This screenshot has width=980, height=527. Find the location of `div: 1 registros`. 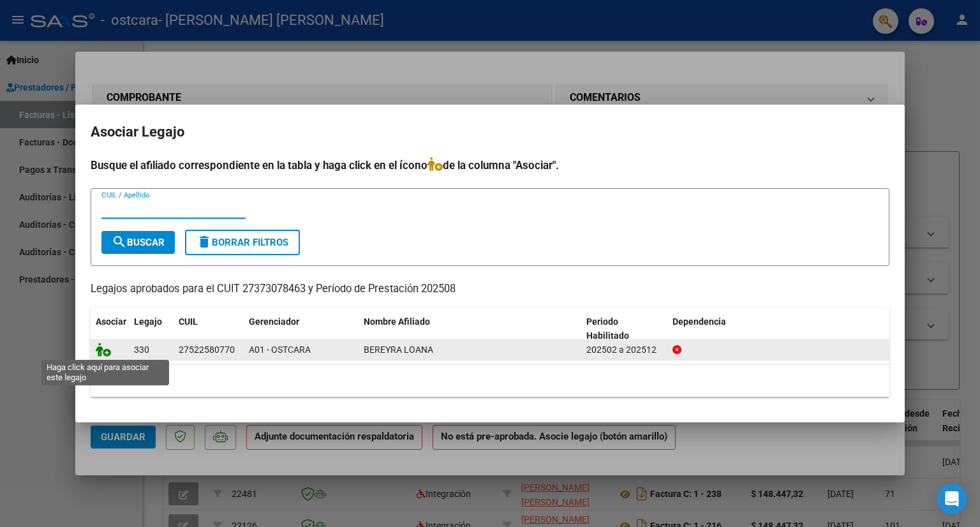

div: 1 registros is located at coordinates (490, 381).